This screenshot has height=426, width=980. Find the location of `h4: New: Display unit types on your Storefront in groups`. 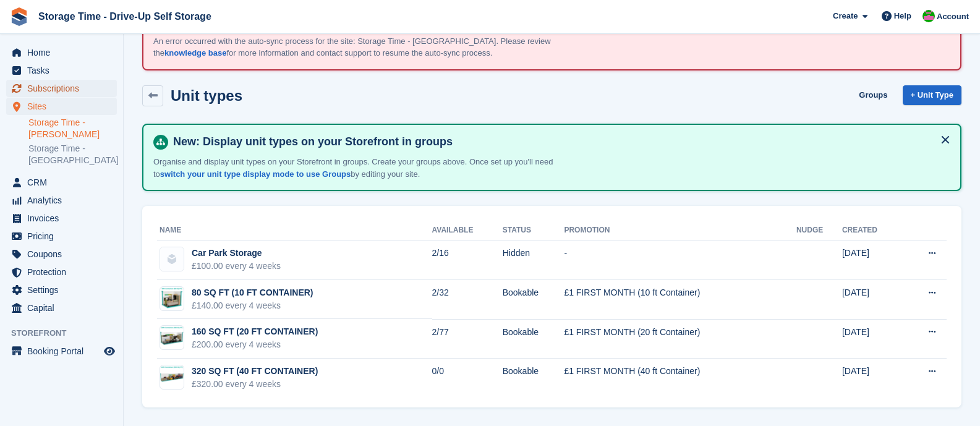

h4: New: Display unit types on your Storefront in groups is located at coordinates (559, 141).